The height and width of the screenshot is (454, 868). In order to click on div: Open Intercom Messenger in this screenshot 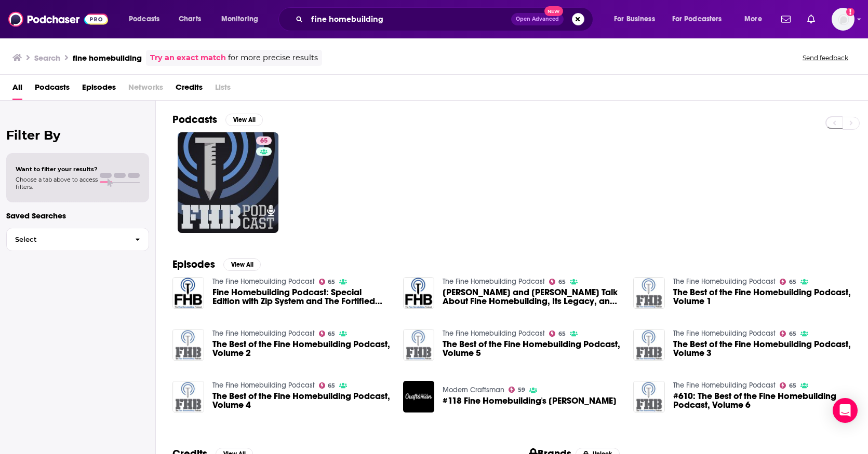, I will do `click(845, 411)`.